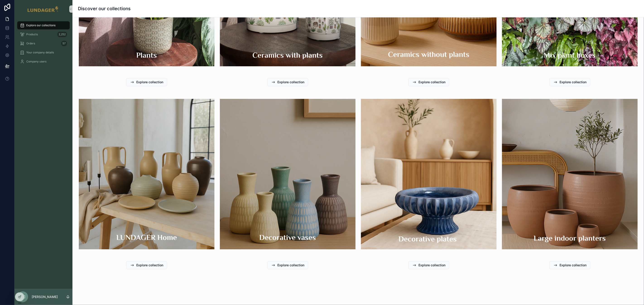 The height and width of the screenshot is (305, 644). What do you see at coordinates (64, 44) in the screenshot?
I see `div: 57` at bounding box center [64, 44].